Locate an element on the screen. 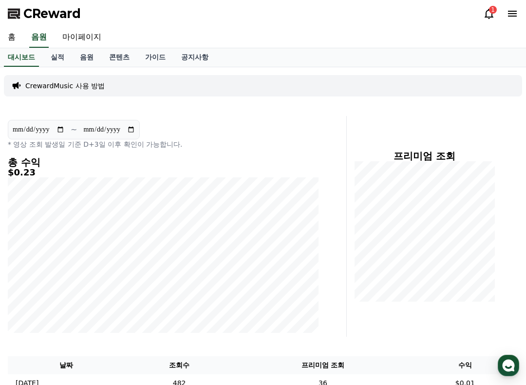 The height and width of the screenshot is (385, 526). span: 대화 is located at coordinates (263, 376).